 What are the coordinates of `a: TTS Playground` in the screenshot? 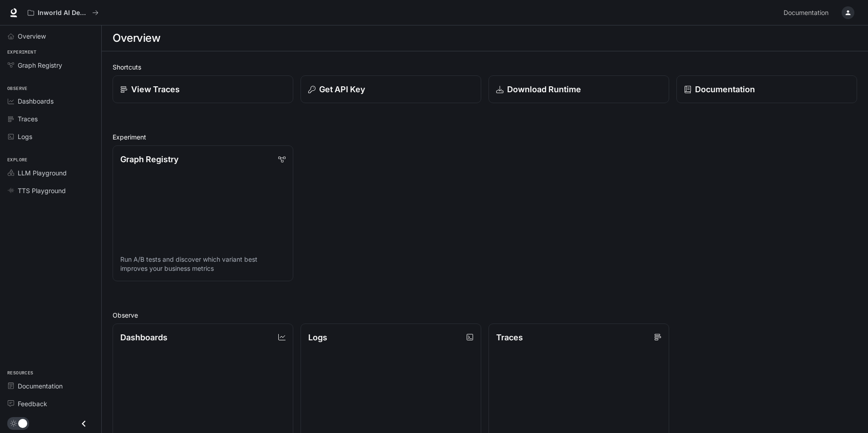 It's located at (51, 190).